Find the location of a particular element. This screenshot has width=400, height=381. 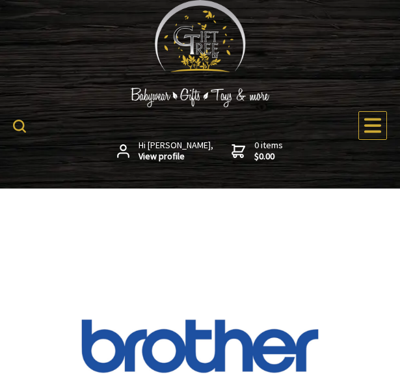

strong: $0.00 is located at coordinates (268, 157).